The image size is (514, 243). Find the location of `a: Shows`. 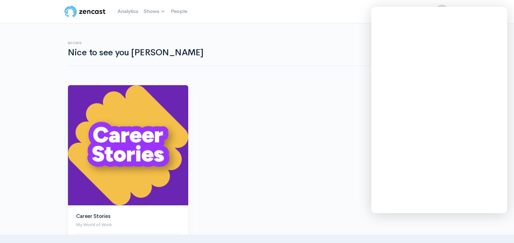

a: Shows is located at coordinates (154, 12).